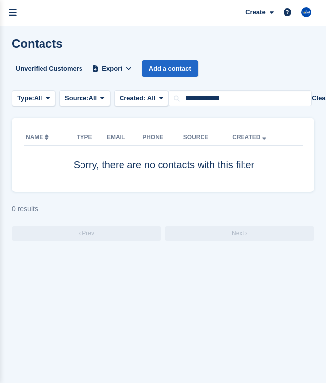 This screenshot has height=383, width=326. What do you see at coordinates (26, 98) in the screenshot?
I see `span: Type:` at bounding box center [26, 98].